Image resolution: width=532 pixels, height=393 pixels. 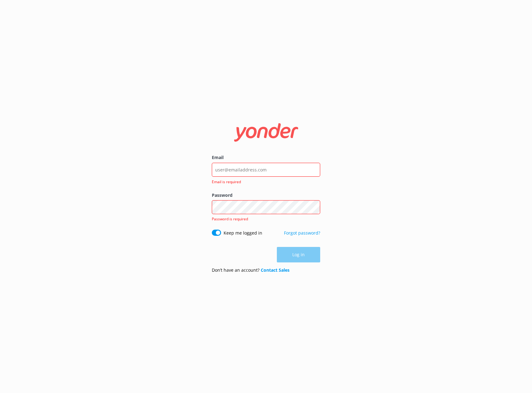 What do you see at coordinates (251, 270) in the screenshot?
I see `p: Don’t have an account?` at bounding box center [251, 270].